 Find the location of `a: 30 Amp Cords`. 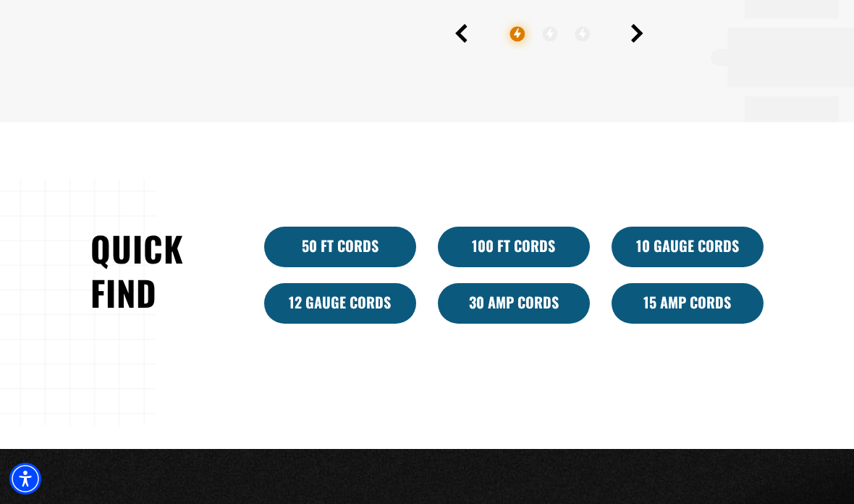

a: 30 Amp Cords is located at coordinates (514, 303).